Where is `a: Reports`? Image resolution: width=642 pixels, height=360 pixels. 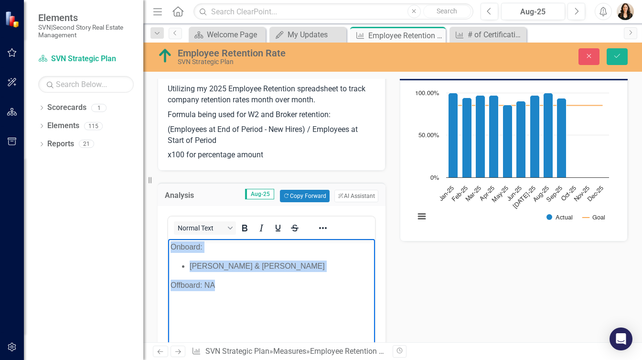
a: Reports is located at coordinates (61, 144).